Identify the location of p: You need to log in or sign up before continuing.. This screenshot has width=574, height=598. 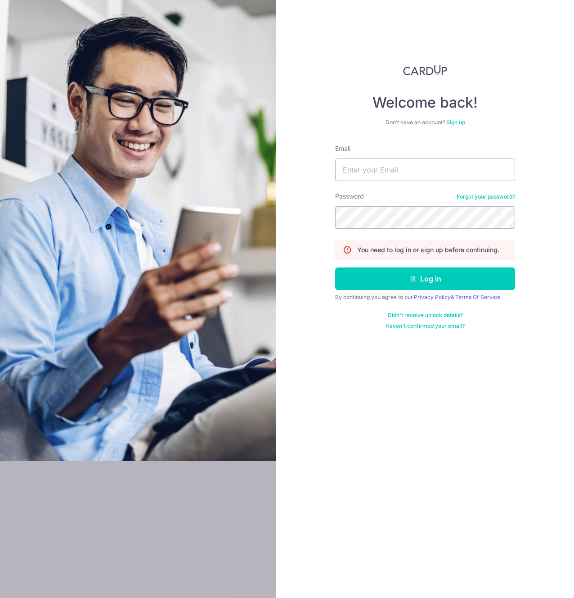
(428, 250).